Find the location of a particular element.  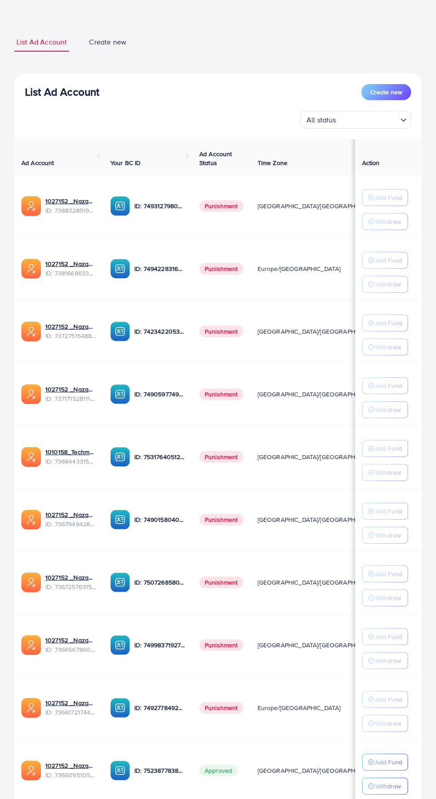

a: 1010158_Techmanistan pk acc_1715599413927 is located at coordinates (71, 452).